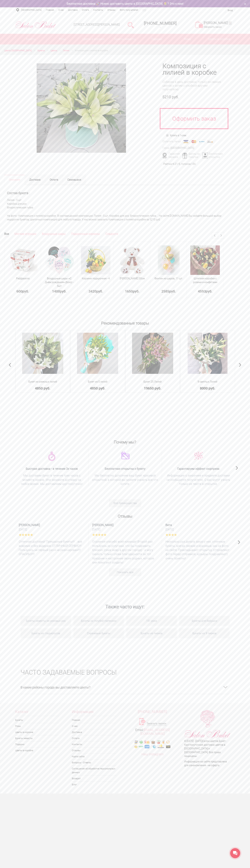 Image resolution: width=250 pixels, height=868 pixels. I want to click on span: Информация о заказчике и предмете доставки не сообщается получателю. О вас могут узнать только из..., so click(198, 480).